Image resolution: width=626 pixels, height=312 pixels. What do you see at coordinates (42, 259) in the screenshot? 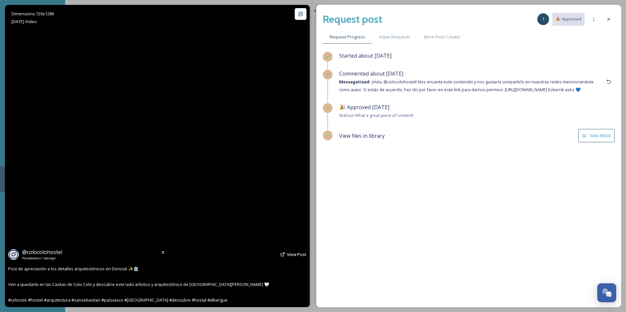
I see `span: Posted about 1 year ago` at bounding box center [42, 259].